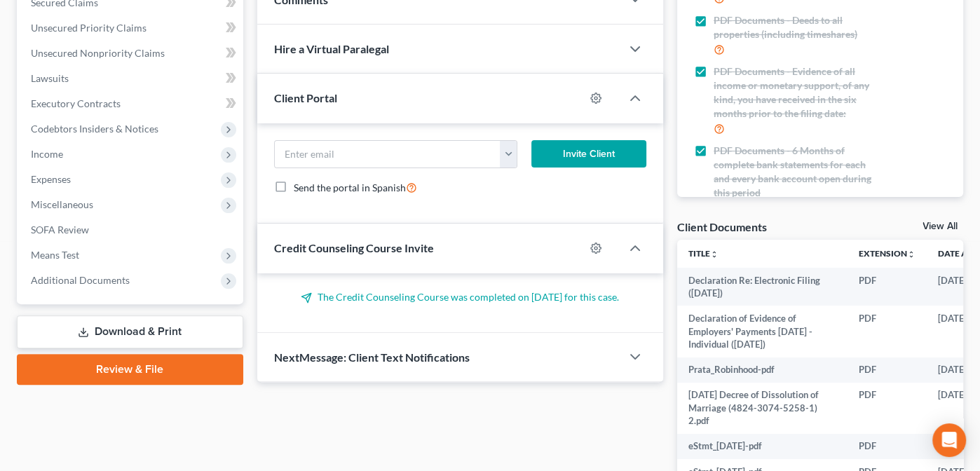 Image resolution: width=980 pixels, height=471 pixels. I want to click on span: Send the portal in Spanish, so click(350, 187).